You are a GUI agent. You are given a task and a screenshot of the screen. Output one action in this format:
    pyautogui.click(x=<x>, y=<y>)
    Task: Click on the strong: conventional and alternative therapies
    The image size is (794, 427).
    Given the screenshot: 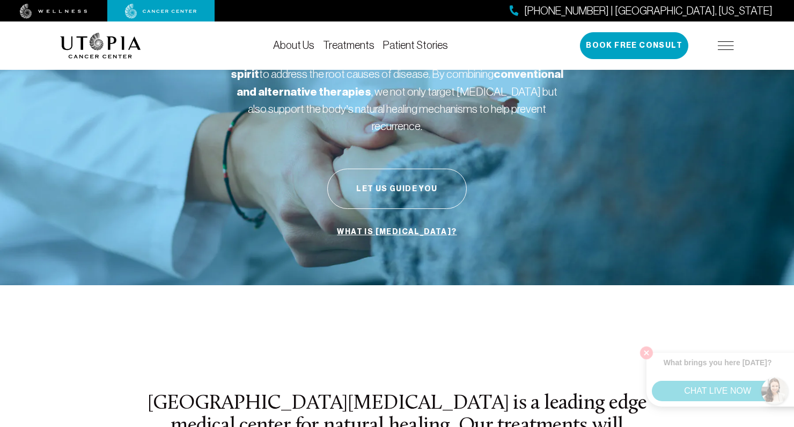 What is the action you would take?
    pyautogui.click(x=400, y=83)
    